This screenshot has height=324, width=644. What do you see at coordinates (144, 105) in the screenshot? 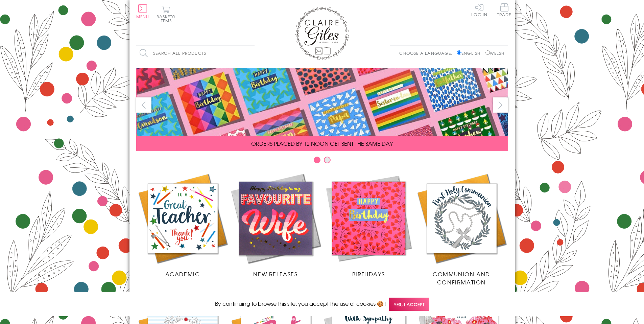
I see `button: prev` at bounding box center [144, 105].